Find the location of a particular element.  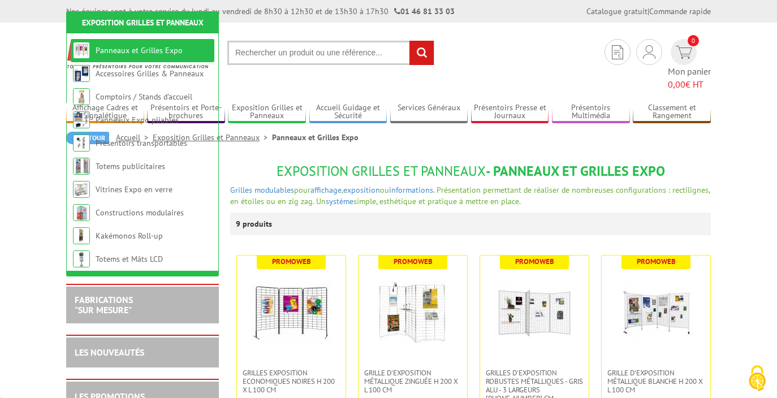

a: Totems et Mâts LCD is located at coordinates (129, 259).